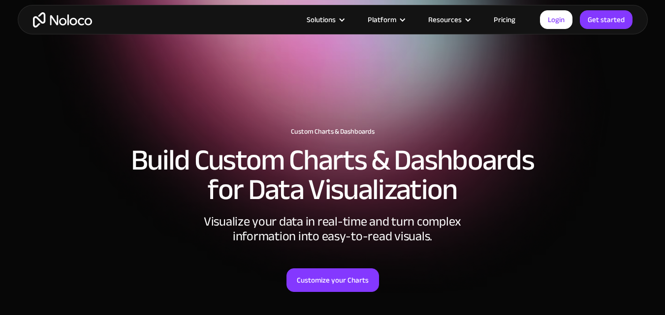  What do you see at coordinates (333, 132) in the screenshot?
I see `h1: Custom Charts & Dashboards` at bounding box center [333, 132].